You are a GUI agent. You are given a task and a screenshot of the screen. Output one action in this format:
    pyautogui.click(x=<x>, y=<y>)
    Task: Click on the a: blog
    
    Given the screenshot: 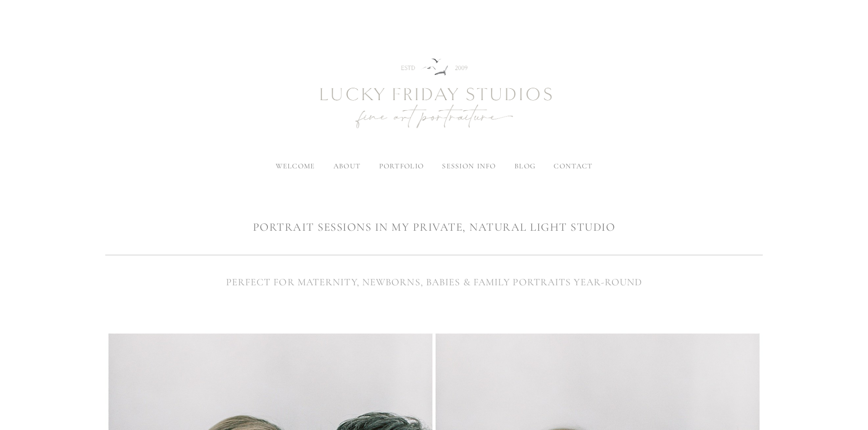 What is the action you would take?
    pyautogui.click(x=525, y=166)
    